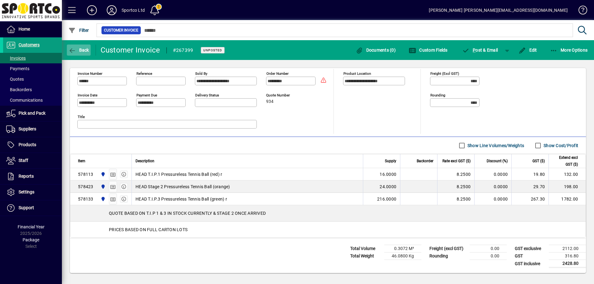  Describe the element at coordinates (32, 79) in the screenshot. I see `a: Quotes` at that location.